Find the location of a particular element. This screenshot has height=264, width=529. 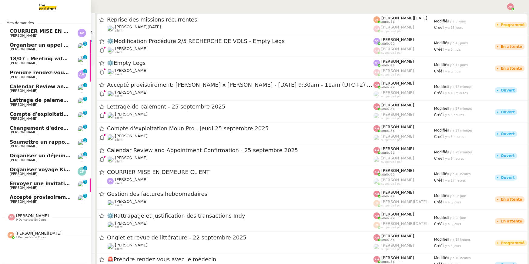

span: Calendar Review and Appointment Confirmation - 25 septembre 2025 is located at coordinates (240, 150).